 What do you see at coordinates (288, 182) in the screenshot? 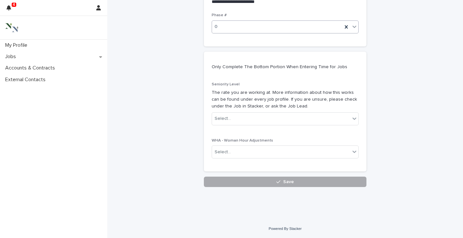
I see `span: Save` at bounding box center [288, 182].